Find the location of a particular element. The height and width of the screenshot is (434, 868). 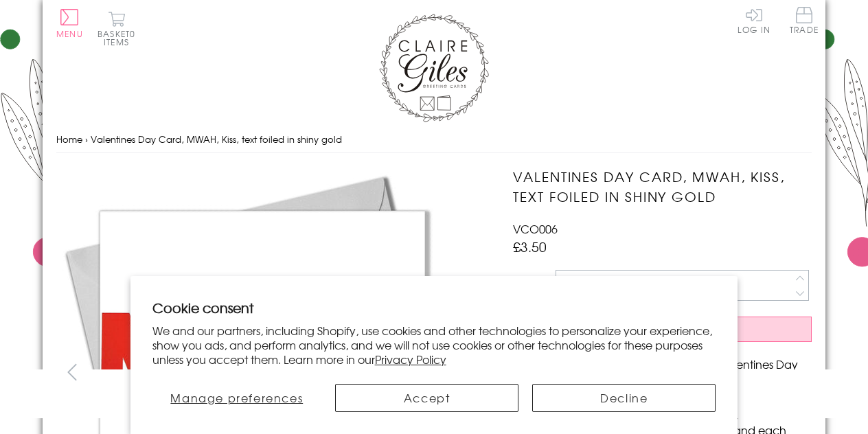

h1: Valentines Day Card, MWAH, Kiss, text foiled in shiny gold is located at coordinates (662, 186).